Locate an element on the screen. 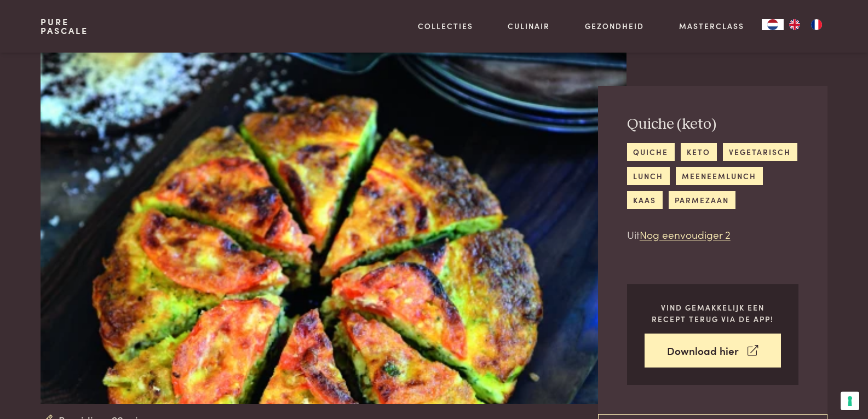 This screenshot has width=868, height=419. a: Masterclass is located at coordinates (711, 26).